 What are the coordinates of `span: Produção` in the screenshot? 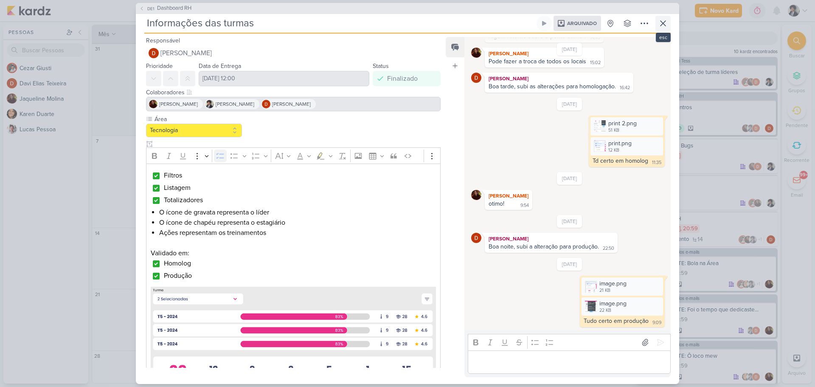 It's located at (178, 276).